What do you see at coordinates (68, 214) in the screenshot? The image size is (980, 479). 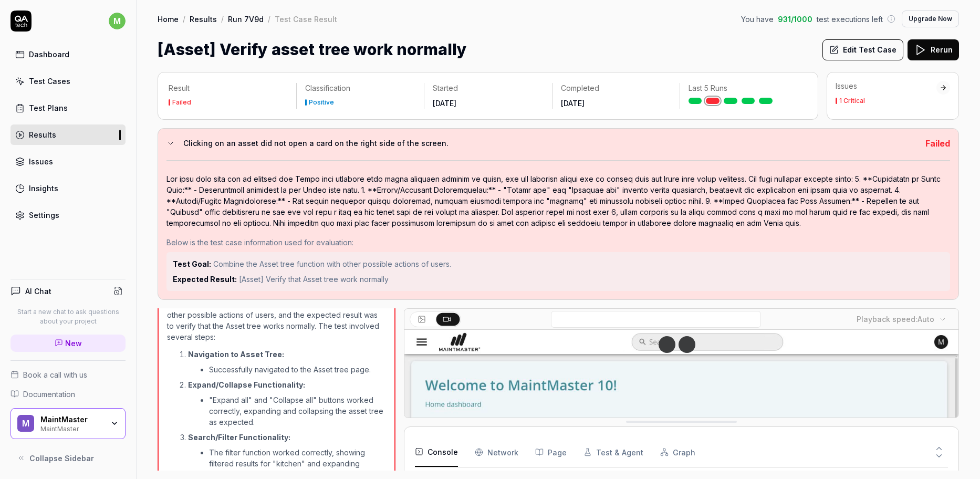 I see `a: Settings` at bounding box center [68, 214].